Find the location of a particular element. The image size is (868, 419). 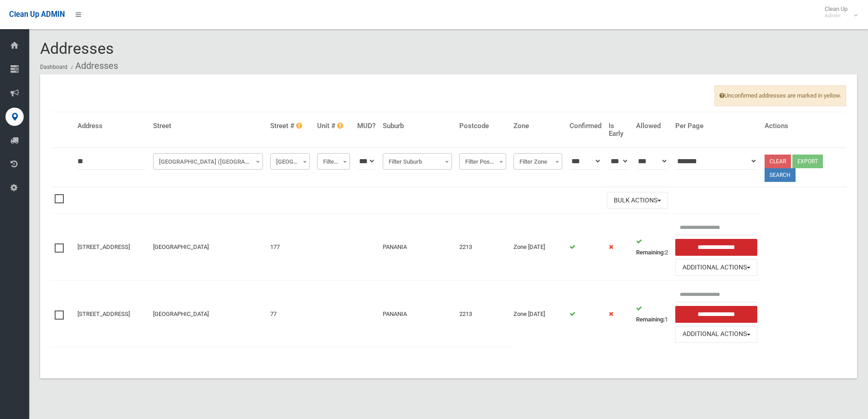

span: Clean Up is located at coordinates (838, 12).